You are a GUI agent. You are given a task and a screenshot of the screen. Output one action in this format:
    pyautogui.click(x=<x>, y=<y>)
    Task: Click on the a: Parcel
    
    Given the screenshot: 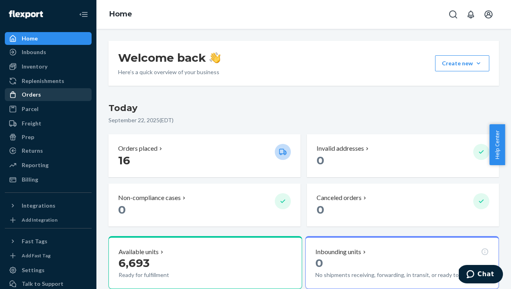 What is the action you would take?
    pyautogui.click(x=48, y=109)
    